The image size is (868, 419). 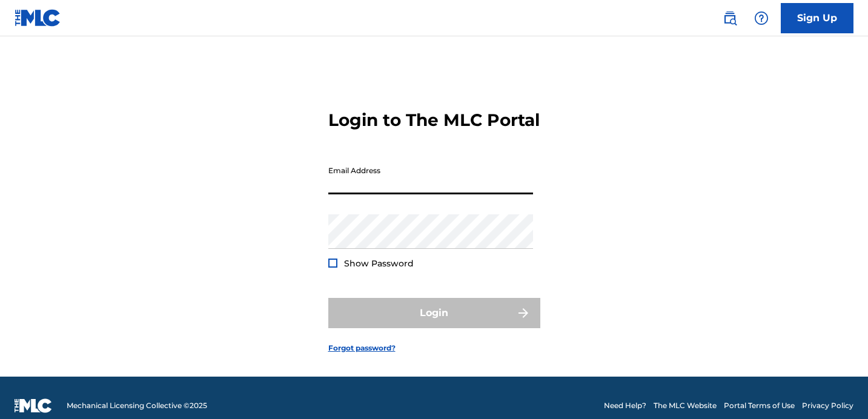 I want to click on a: Need Help?, so click(x=625, y=405).